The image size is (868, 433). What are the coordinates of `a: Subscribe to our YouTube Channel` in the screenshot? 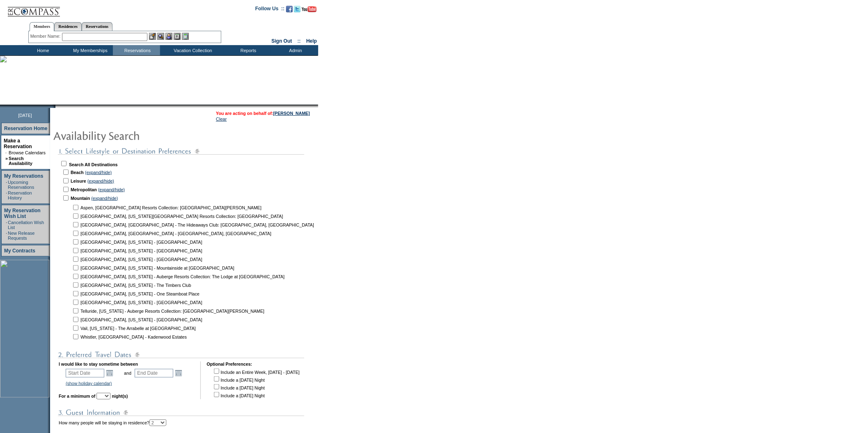 It's located at (309, 11).